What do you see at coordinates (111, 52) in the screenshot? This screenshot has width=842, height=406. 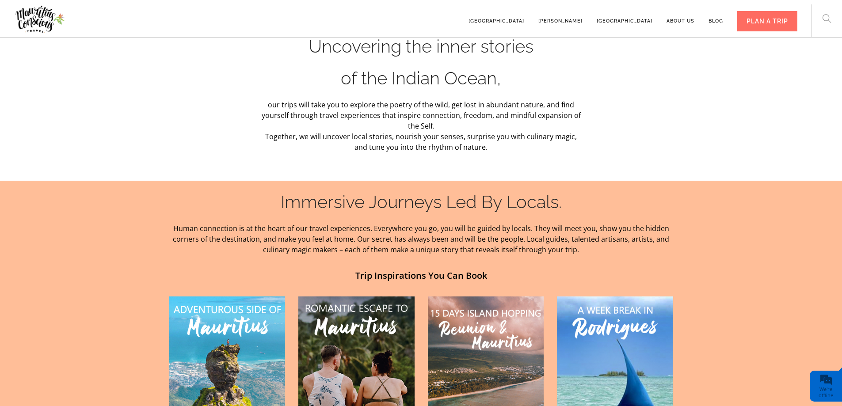 I see `div: Leave a message` at bounding box center [111, 52].